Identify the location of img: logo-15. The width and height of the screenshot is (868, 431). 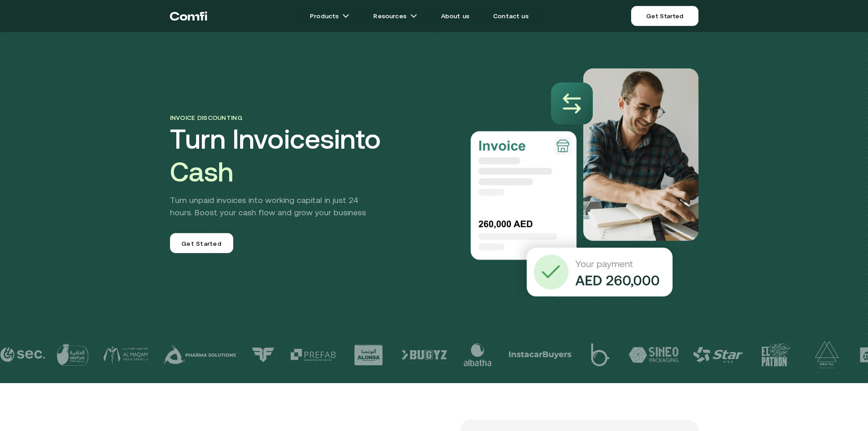
(827, 354).